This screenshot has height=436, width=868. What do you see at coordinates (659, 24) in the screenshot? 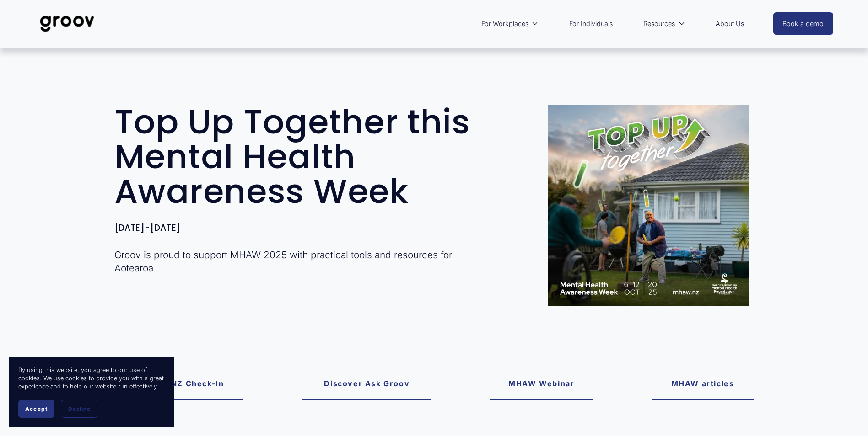
I see `span: Resources` at bounding box center [659, 24].